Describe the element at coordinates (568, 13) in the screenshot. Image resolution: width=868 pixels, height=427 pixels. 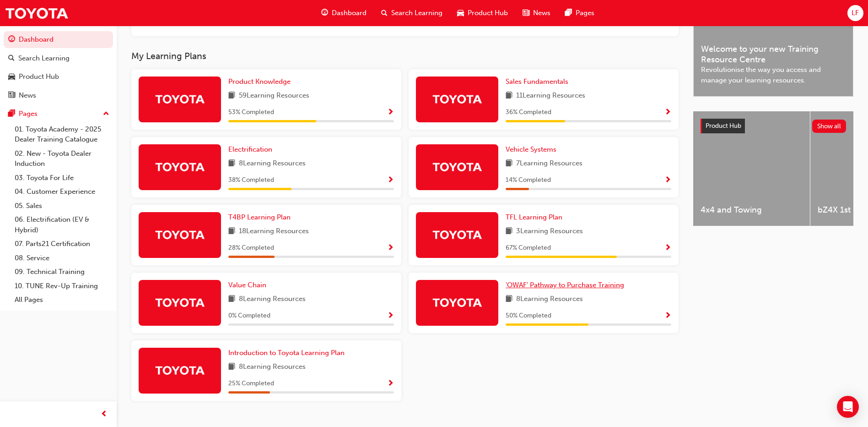
I see `span: pages-icon` at that location.